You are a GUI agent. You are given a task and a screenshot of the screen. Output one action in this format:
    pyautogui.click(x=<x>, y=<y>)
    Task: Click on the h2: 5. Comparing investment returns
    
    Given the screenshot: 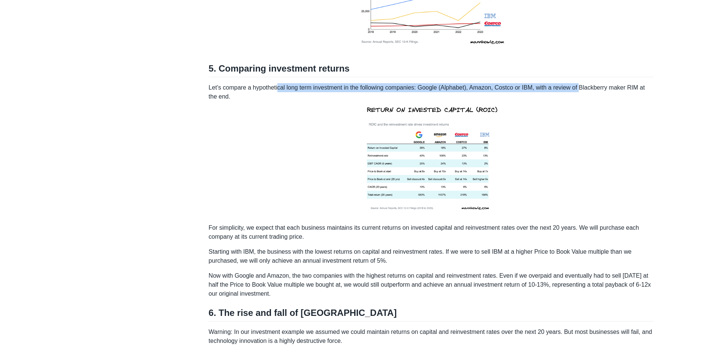 What is the action you would take?
    pyautogui.click(x=431, y=70)
    